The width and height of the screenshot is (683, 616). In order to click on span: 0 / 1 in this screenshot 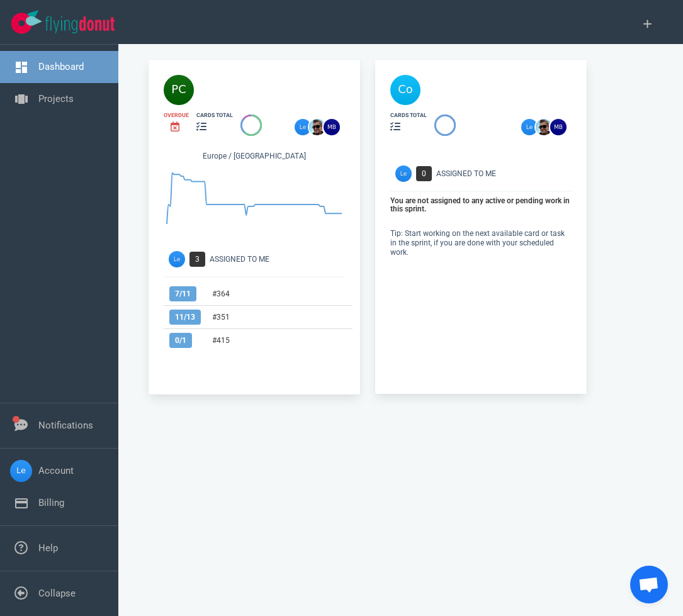, I will do `click(181, 340)`.